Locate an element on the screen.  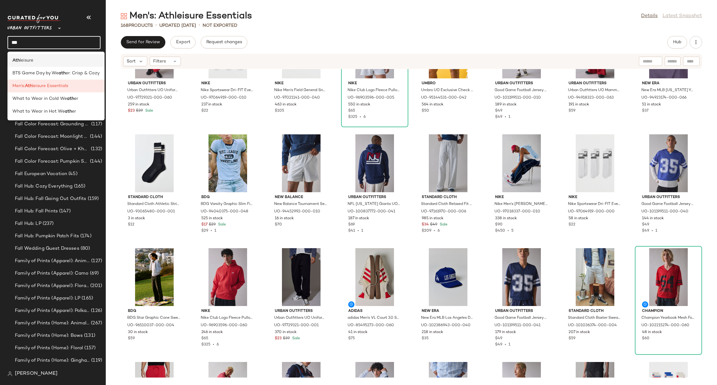
span: BDG Varsity Graphic Slim Fit Retro Ringer Tee in Light Blue, Men's at Urban Outfitters is located at coordinates (227, 205).